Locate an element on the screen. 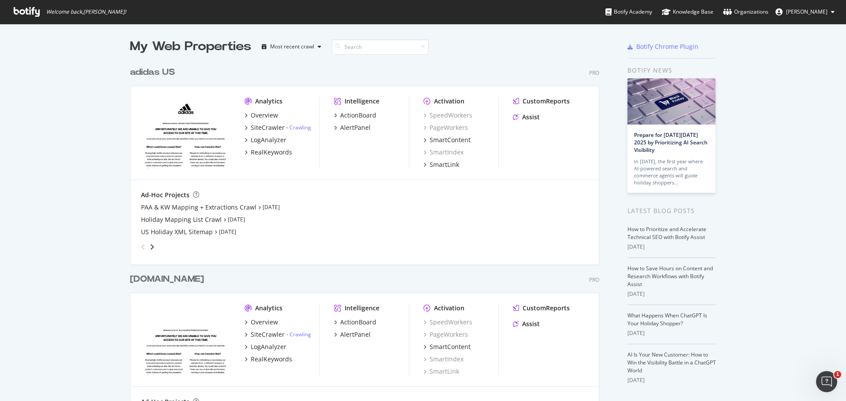 This screenshot has width=846, height=401. div: Botify Academy is located at coordinates (629, 12).